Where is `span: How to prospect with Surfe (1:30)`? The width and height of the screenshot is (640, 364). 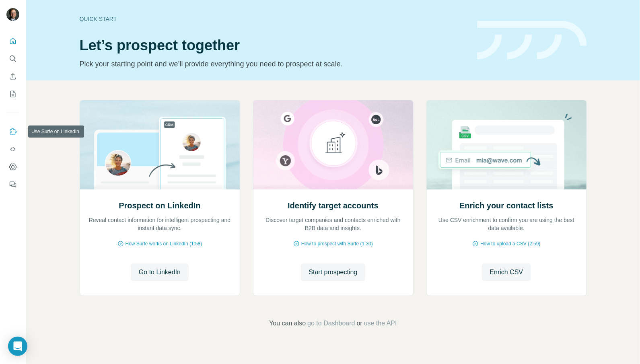
span: How to prospect with Surfe (1:30) is located at coordinates (337, 244).